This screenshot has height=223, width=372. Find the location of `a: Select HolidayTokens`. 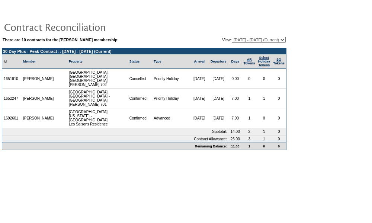

a: Select HolidayTokens is located at coordinates (264, 61).